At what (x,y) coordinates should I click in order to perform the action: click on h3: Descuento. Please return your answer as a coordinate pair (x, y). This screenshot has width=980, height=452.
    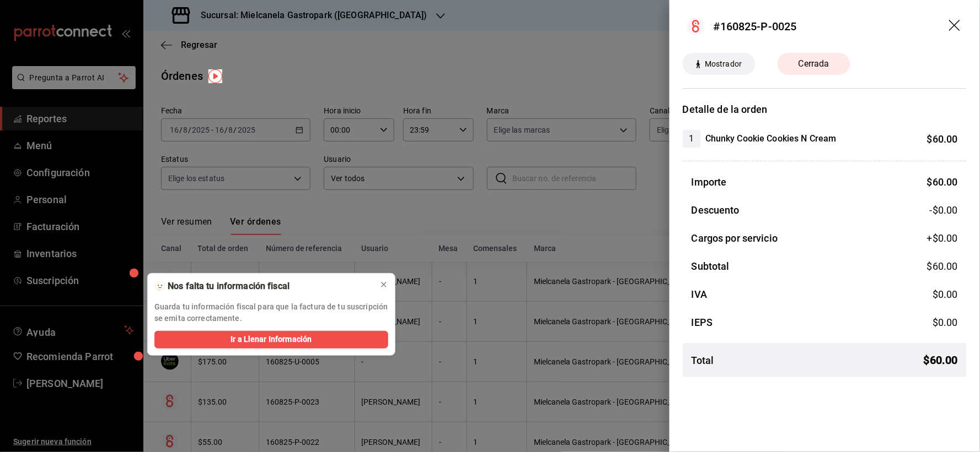
    Looking at the image, I should click on (715, 210).